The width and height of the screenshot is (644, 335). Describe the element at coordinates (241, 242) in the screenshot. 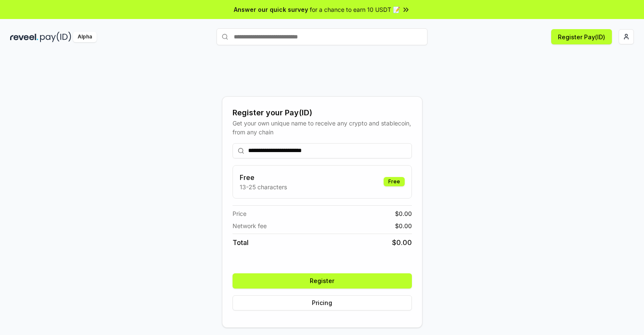

I see `span: Total` at that location.